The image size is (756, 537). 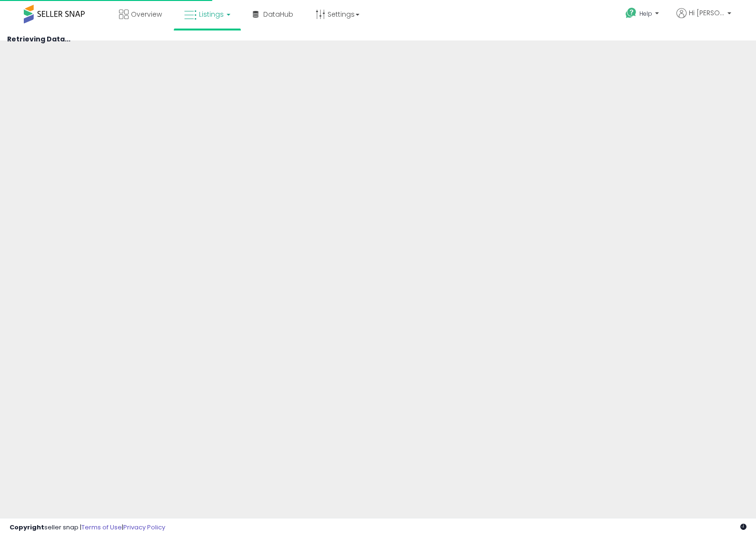 What do you see at coordinates (146, 14) in the screenshot?
I see `span: Overview` at bounding box center [146, 14].